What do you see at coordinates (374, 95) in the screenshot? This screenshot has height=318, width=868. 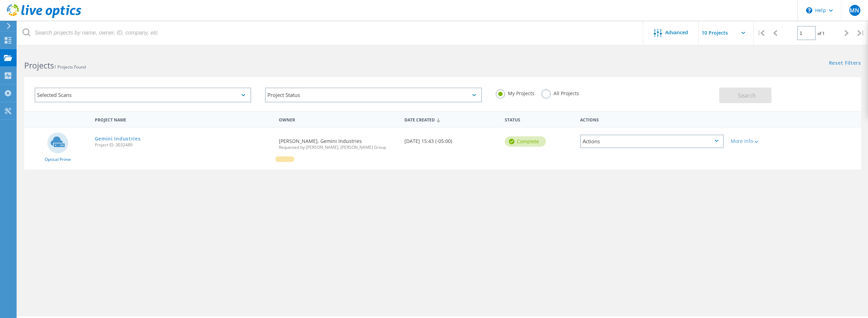 I see `div: Project Status` at bounding box center [374, 95].